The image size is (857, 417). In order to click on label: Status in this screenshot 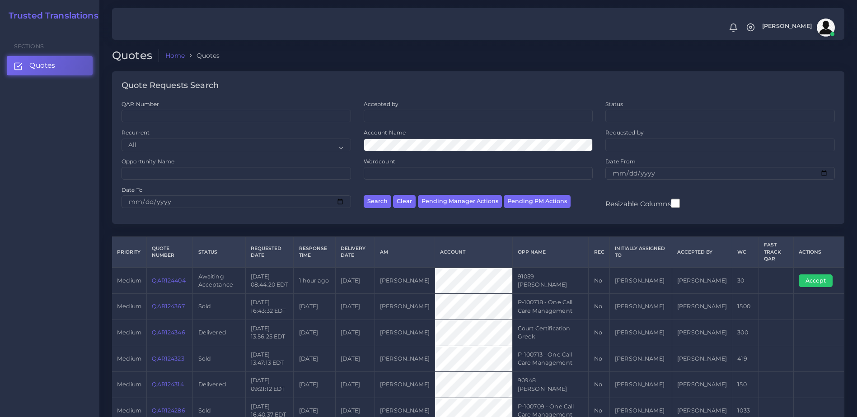, I will do `click(614, 104)`.